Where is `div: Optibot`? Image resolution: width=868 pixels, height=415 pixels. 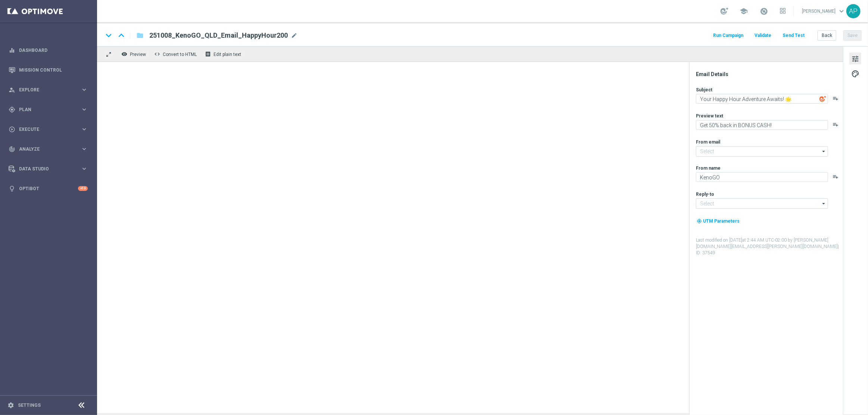
div: Optibot is located at coordinates (48, 189).